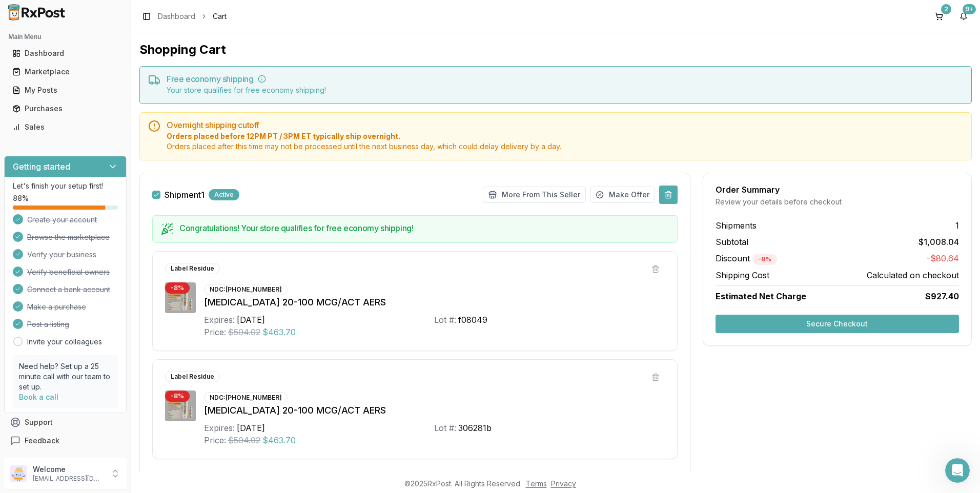 This screenshot has width=980, height=493. Describe the element at coordinates (42, 166) in the screenshot. I see `h3: Getting started` at that location.